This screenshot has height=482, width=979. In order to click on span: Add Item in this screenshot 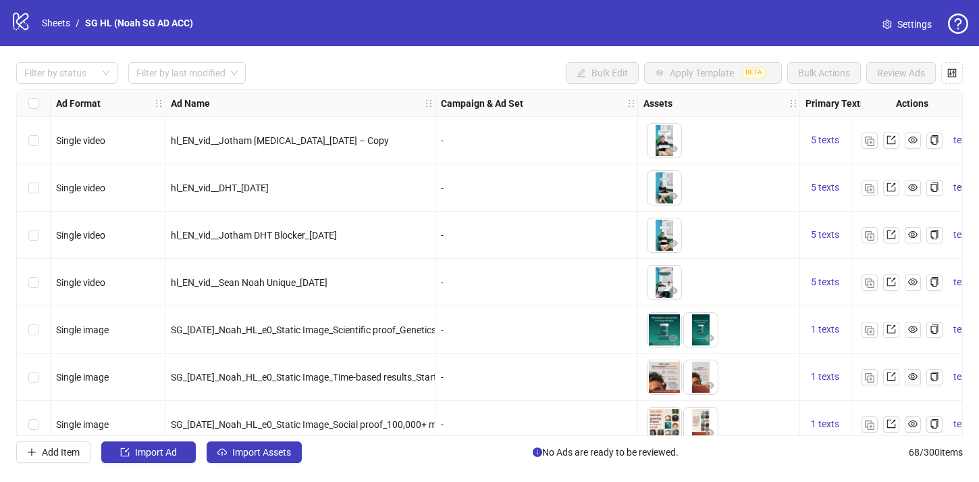, I will do `click(61, 452)`.